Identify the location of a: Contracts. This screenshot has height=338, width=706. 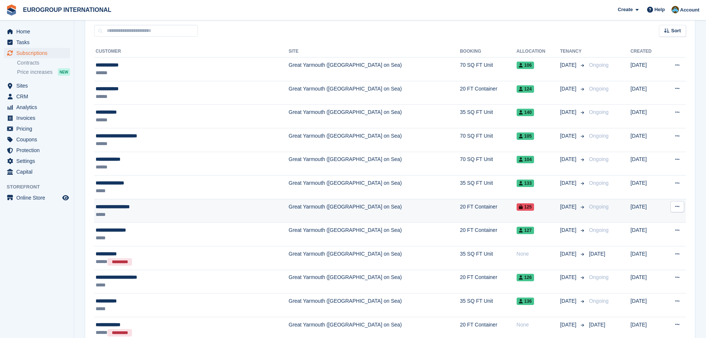
(43, 63).